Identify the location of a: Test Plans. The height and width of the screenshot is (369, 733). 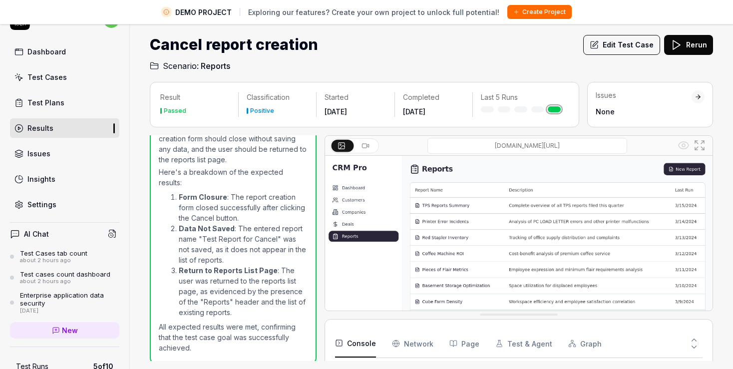
(64, 102).